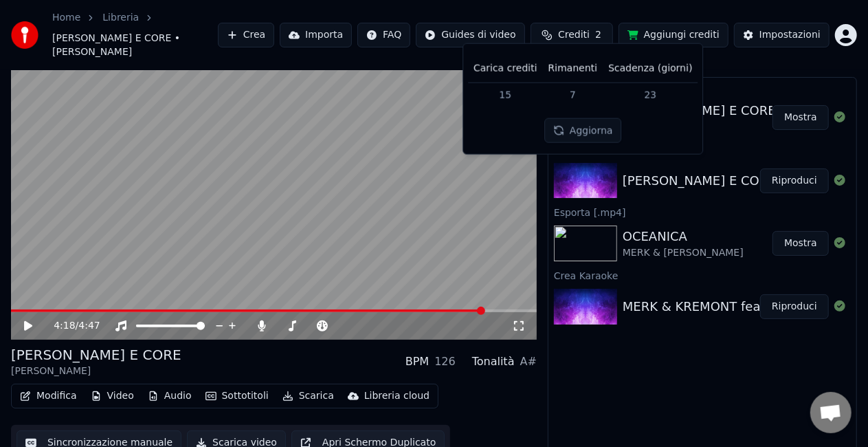 The image size is (868, 447). I want to click on th: Carica crediti, so click(505, 69).